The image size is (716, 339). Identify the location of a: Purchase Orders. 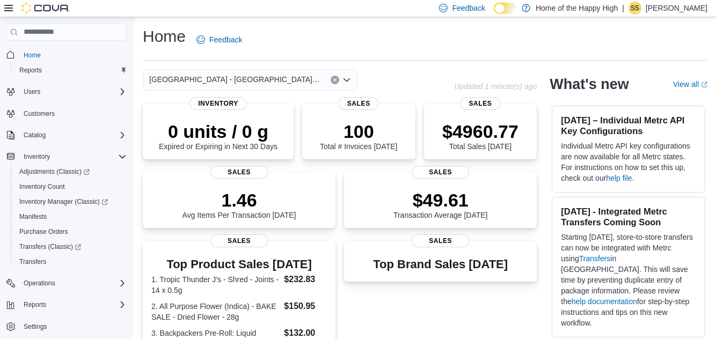
(43, 232).